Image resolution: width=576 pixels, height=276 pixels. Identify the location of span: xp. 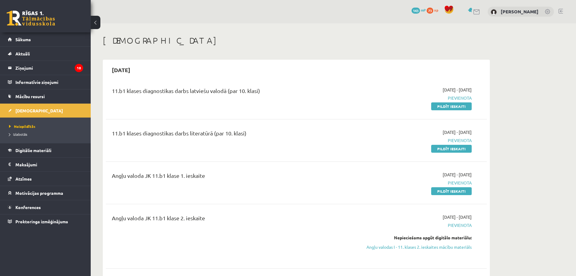
(436, 10).